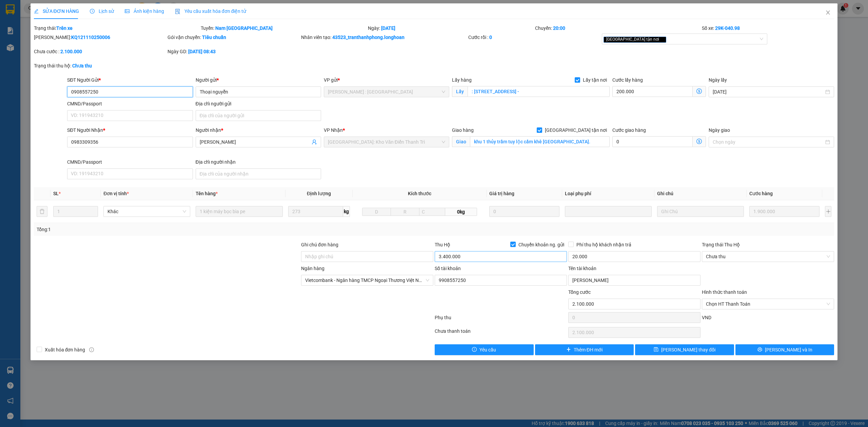 The width and height of the screenshot is (868, 427). I want to click on input: Cước lấy hàng, so click(653, 92).